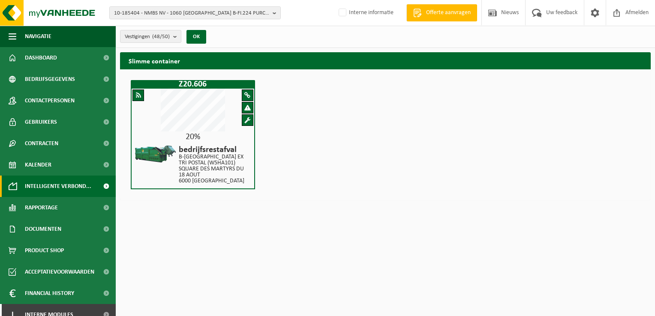 The height and width of the screenshot is (316, 655). What do you see at coordinates (42, 144) in the screenshot?
I see `span: Contracten` at bounding box center [42, 144].